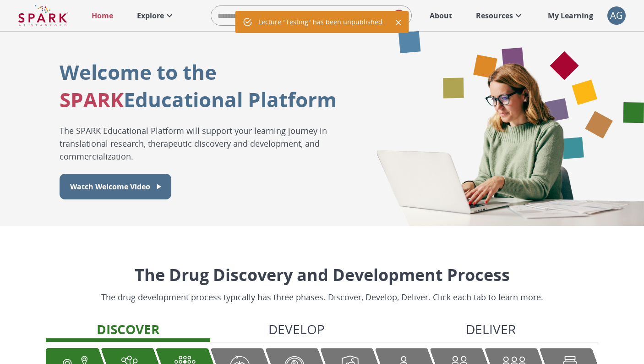  Describe the element at coordinates (103, 16) in the screenshot. I see `a: Home` at that location.